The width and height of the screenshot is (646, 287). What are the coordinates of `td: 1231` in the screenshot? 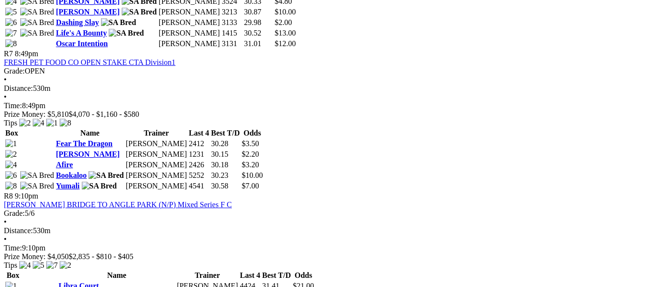 It's located at (199, 154).